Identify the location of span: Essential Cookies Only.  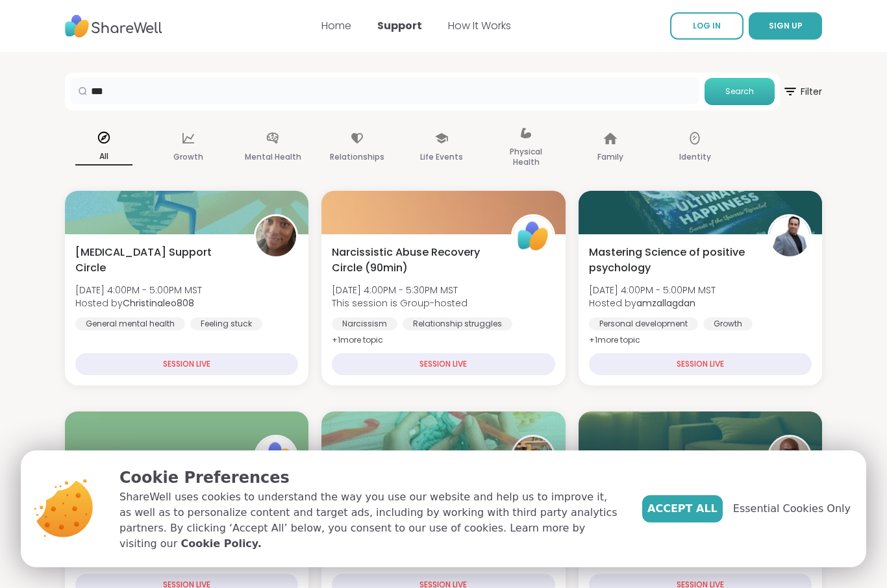
(791, 509).